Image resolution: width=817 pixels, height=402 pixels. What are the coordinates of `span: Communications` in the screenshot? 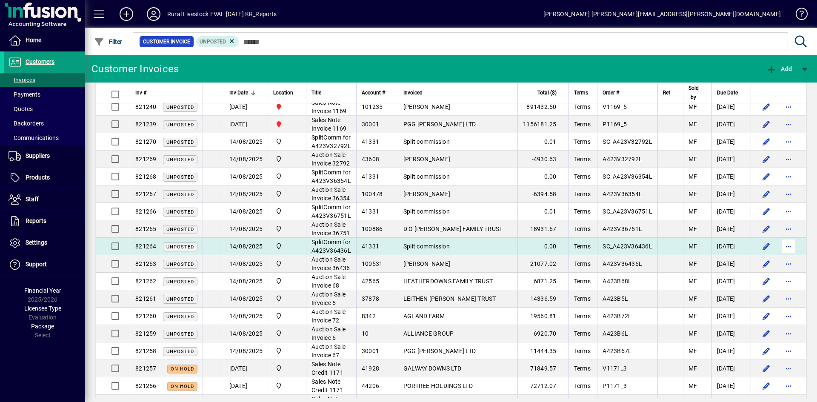 It's located at (34, 138).